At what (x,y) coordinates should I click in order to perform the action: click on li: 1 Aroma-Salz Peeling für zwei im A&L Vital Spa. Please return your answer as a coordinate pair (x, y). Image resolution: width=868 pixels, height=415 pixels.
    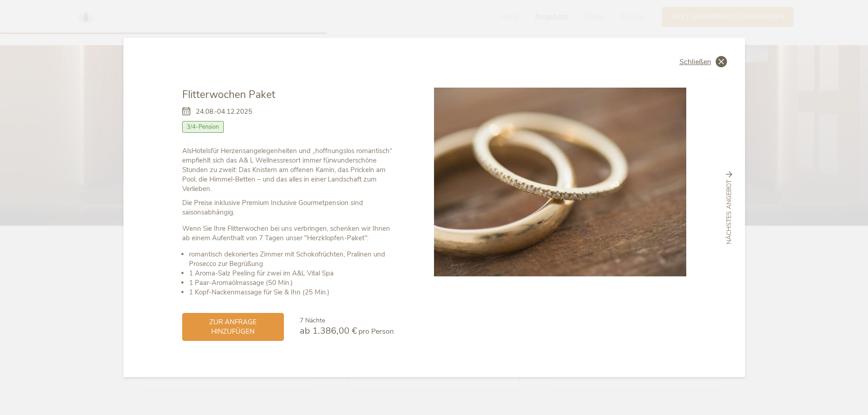
    Looking at the image, I should click on (291, 274).